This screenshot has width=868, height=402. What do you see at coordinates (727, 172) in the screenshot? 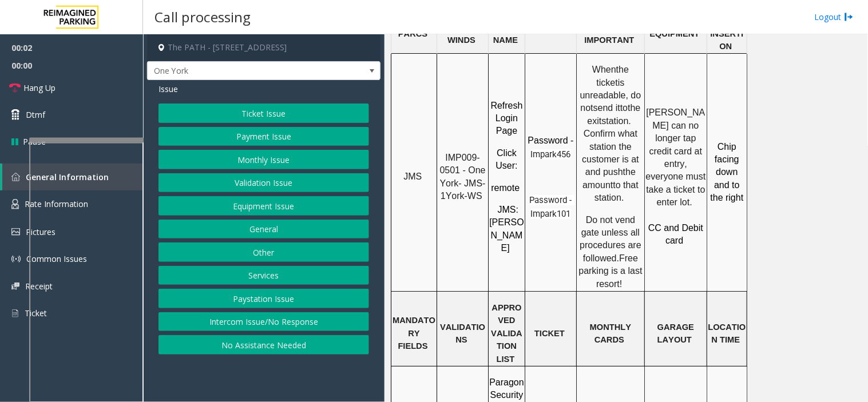
I see `span: Chip facing down and to the right` at bounding box center [727, 172].